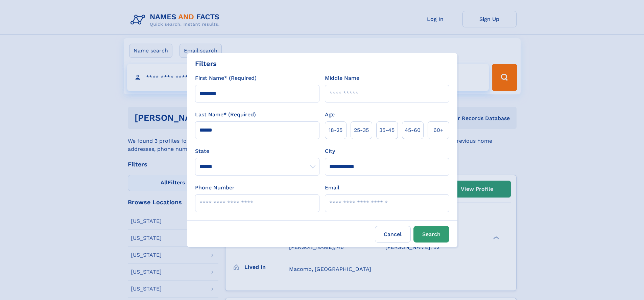  I want to click on label: Email, so click(332, 188).